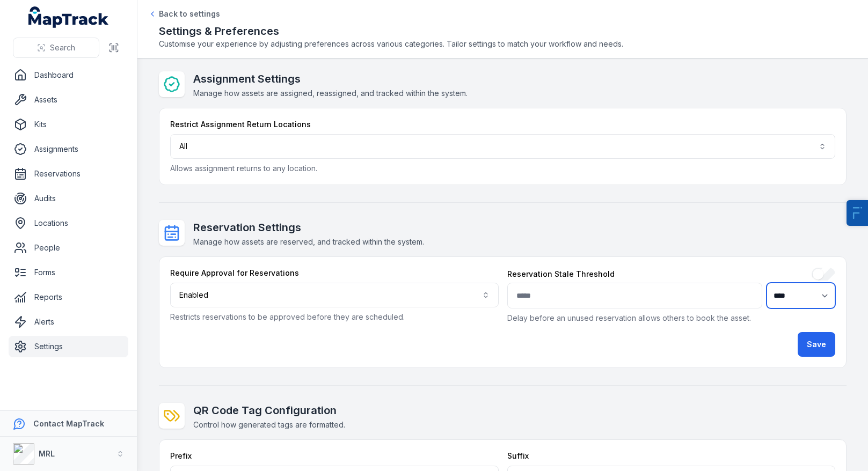 This screenshot has height=471, width=868. I want to click on strong: Contact MapTrack, so click(69, 423).